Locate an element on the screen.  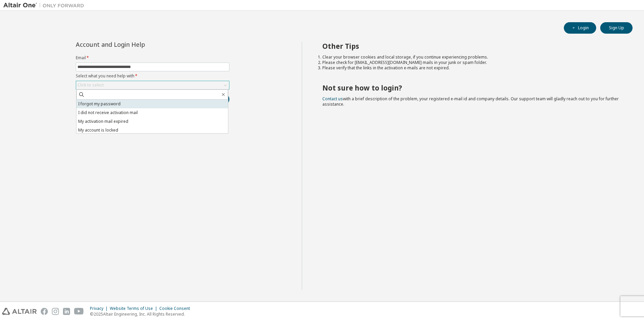
button: Login is located at coordinates (580, 28).